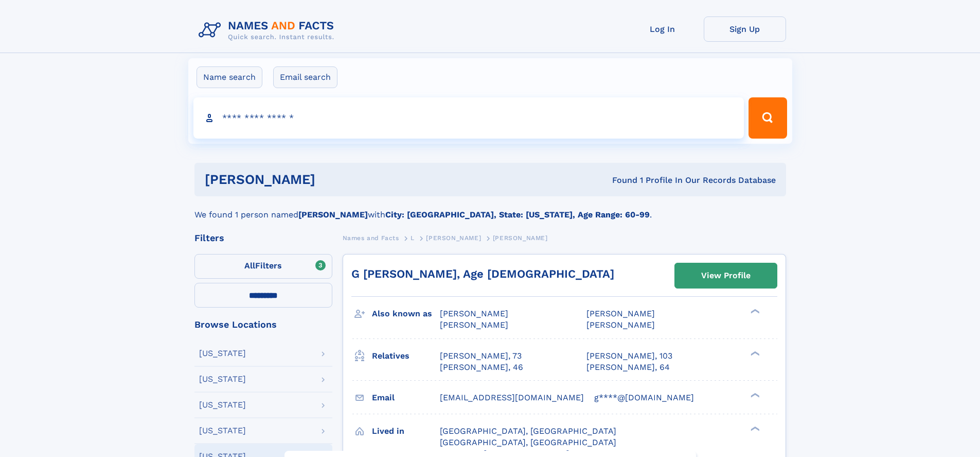 The width and height of the screenshot is (980, 457). Describe the element at coordinates (406, 313) in the screenshot. I see `h3: Also known as` at that location.